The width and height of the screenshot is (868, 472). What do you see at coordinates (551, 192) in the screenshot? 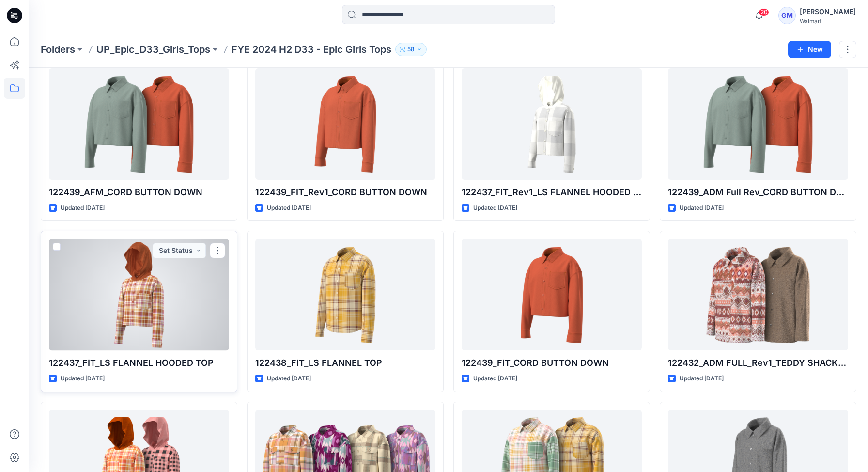
I see `p: 122437_FIT_Rev1_LS FLANNEL HOODED TOP` at bounding box center [551, 192].